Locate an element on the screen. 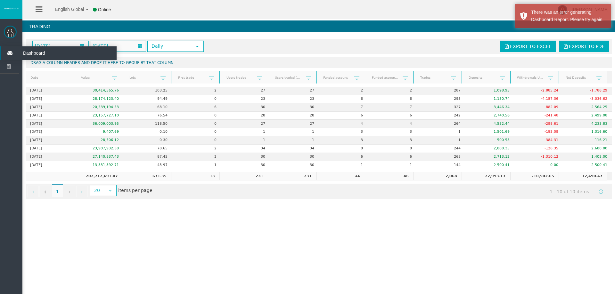  td: 36,009,003.95 is located at coordinates (99, 124).